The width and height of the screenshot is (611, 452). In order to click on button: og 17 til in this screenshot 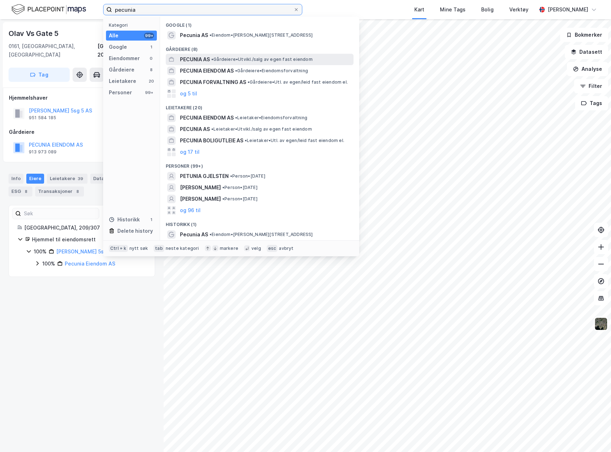, I will do `click(190, 152)`.